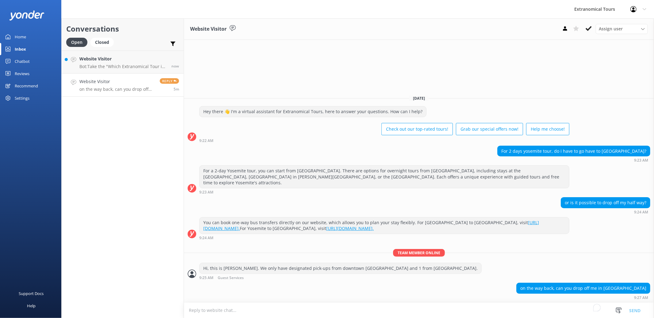  I want to click on span: Guest Services, so click(231, 278).